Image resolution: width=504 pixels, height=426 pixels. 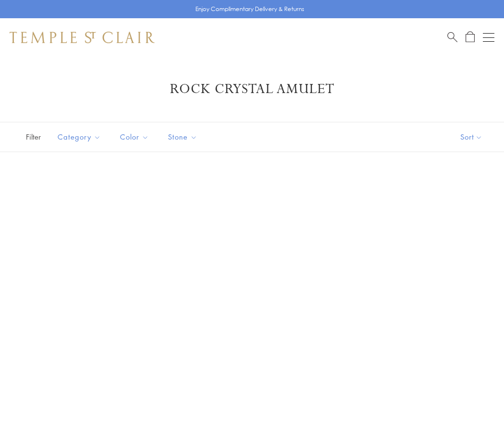 I want to click on button: Open navigation, so click(x=489, y=38).